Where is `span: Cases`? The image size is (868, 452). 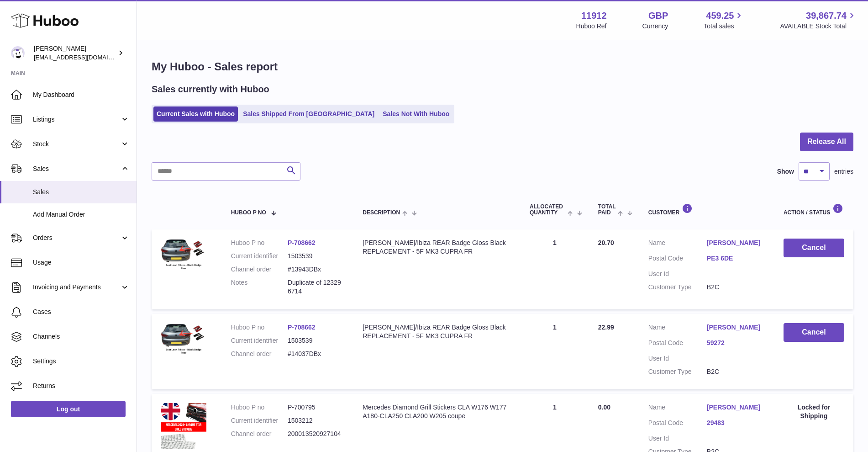 span: Cases is located at coordinates (81, 312).